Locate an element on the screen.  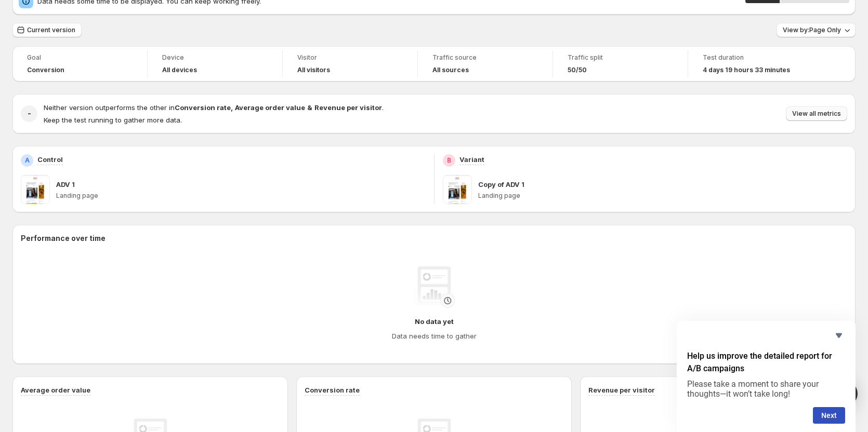
a: DeviceAll devices is located at coordinates (215, 64).